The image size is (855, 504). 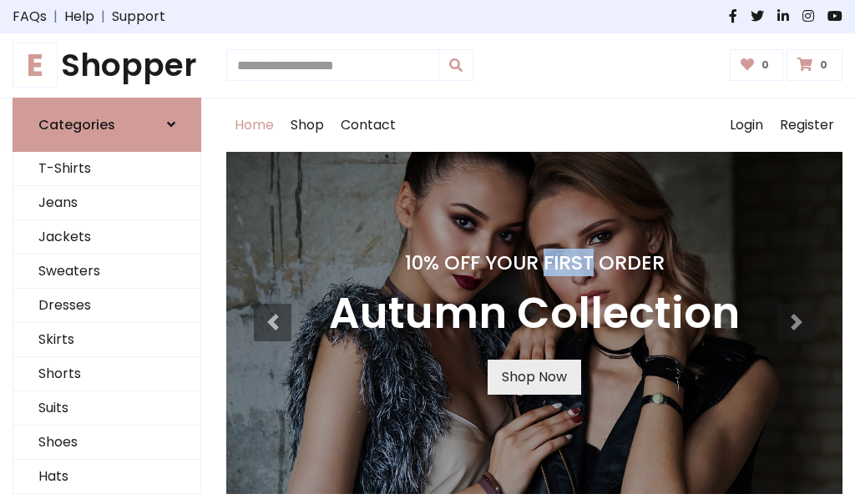 I want to click on a: Shorts, so click(x=106, y=374).